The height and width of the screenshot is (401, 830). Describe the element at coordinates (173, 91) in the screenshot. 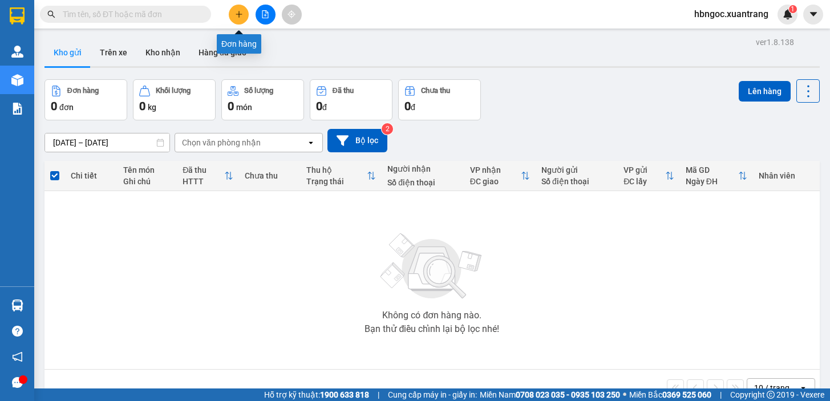

I see `div: Khối lượng` at that location.